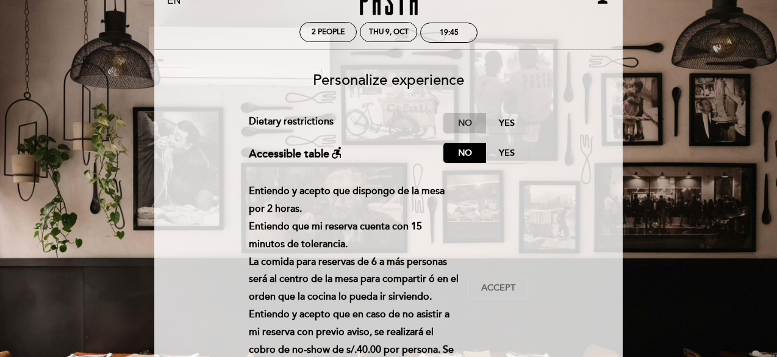  What do you see at coordinates (337, 153) in the screenshot?
I see `i: accessible_forward` at bounding box center [337, 153].